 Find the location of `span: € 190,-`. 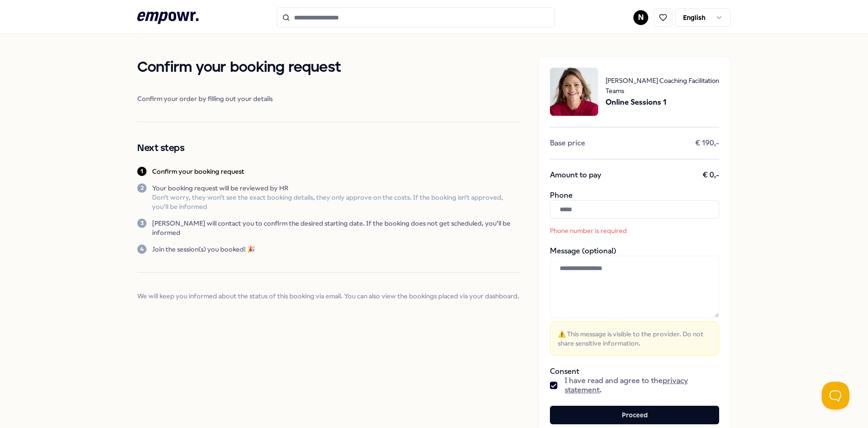

span: € 190,- is located at coordinates (707, 143).